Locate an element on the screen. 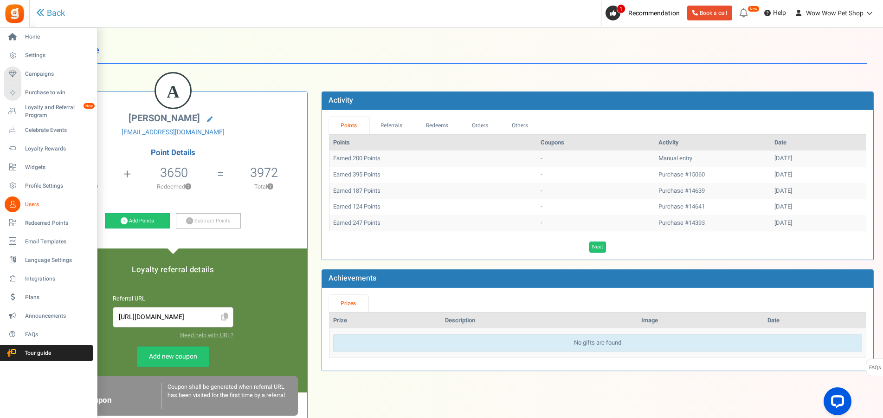 This screenshot has height=418, width=883. a: Next is located at coordinates (598, 247).